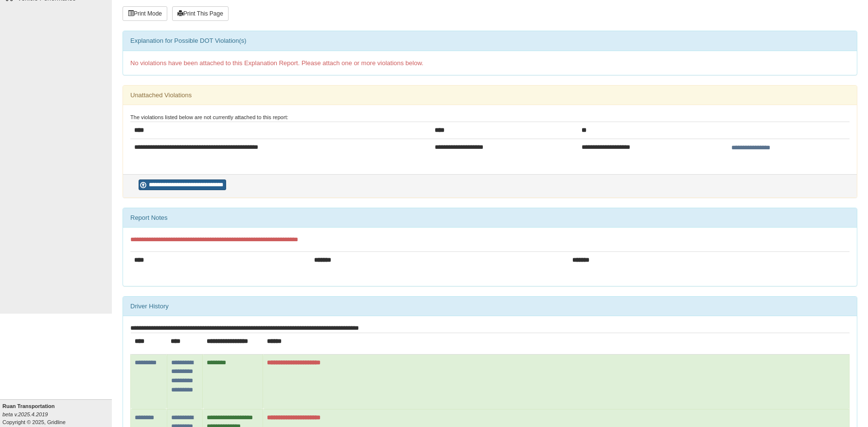 Image resolution: width=868 pixels, height=427 pixels. Describe the element at coordinates (277, 63) in the screenshot. I see `span: No violations have been attached to this Explanation Report. Please attach one or more violations...` at that location.